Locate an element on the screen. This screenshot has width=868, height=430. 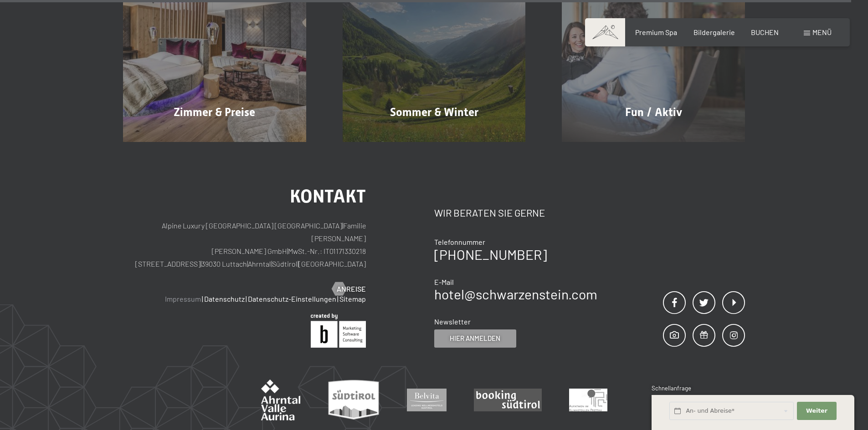
span: BUCHEN is located at coordinates (764, 32).